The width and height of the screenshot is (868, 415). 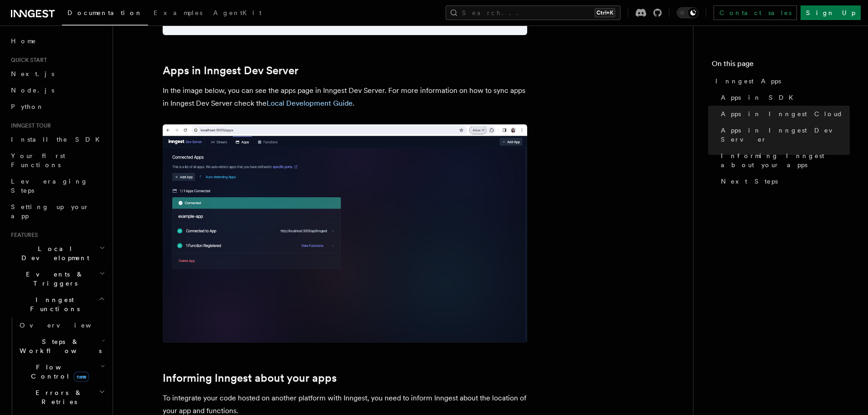 What do you see at coordinates (830, 13) in the screenshot?
I see `a: Sign Up` at bounding box center [830, 13].